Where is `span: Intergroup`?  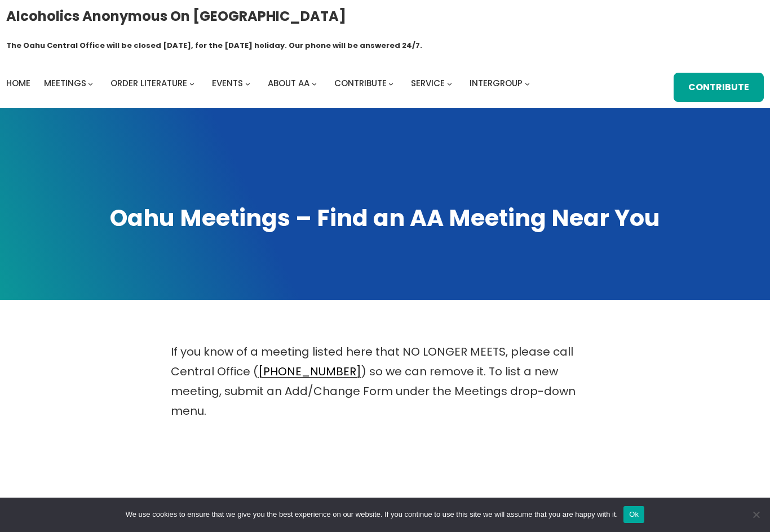
span: Intergroup is located at coordinates (496, 83).